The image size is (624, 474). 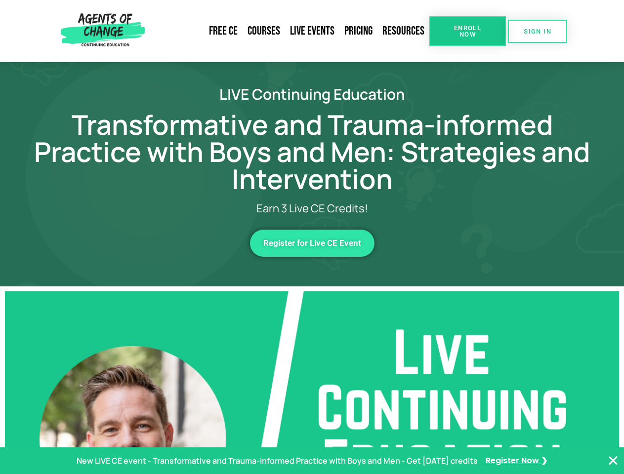 I want to click on span: Register Now ❯, so click(x=516, y=461).